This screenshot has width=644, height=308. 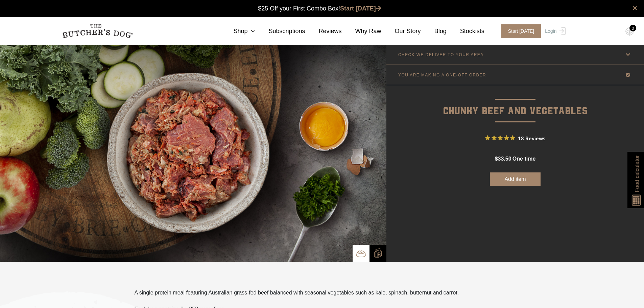 I want to click on a: CHECK WE DELIVER TO YOUR AREA, so click(x=515, y=55).